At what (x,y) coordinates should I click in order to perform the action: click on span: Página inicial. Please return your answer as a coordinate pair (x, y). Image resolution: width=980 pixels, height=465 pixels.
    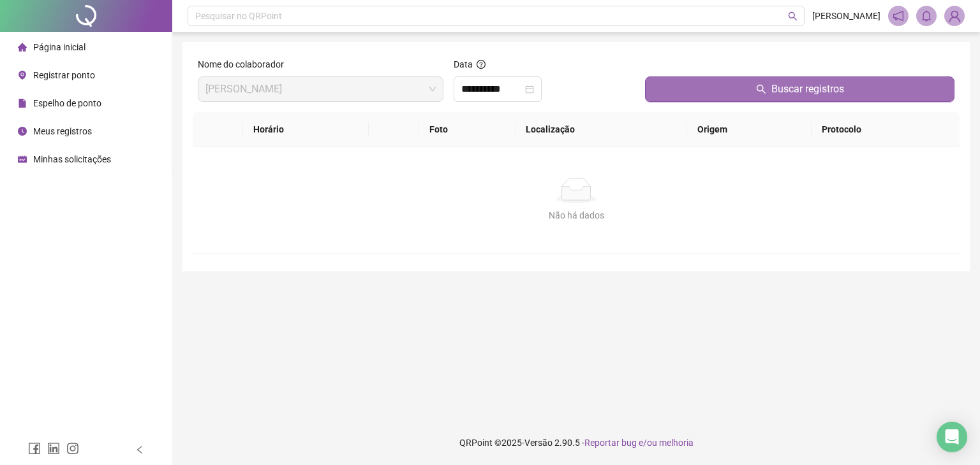
    Looking at the image, I should click on (59, 48).